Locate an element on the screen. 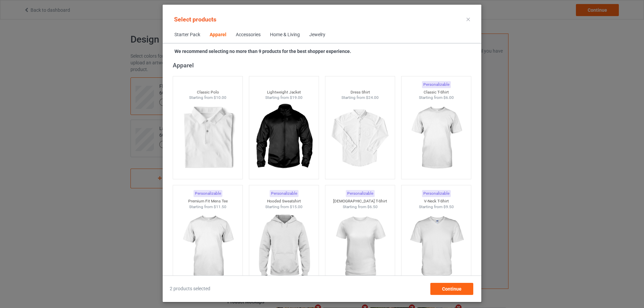 The height and width of the screenshot is (308, 644). div: Classic Polo is located at coordinates (208, 92).